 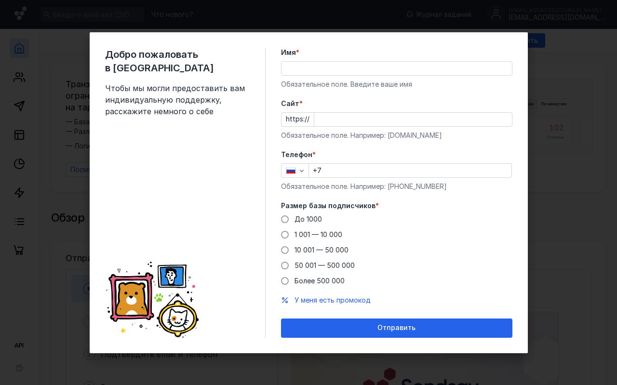 What do you see at coordinates (397, 328) in the screenshot?
I see `button: Отправить` at bounding box center [397, 328].